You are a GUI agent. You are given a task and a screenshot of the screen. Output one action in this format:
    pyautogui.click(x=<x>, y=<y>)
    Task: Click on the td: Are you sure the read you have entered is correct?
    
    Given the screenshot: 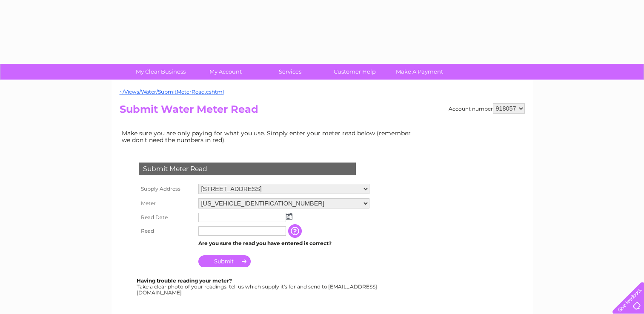 What is the action you would take?
    pyautogui.click(x=284, y=243)
    